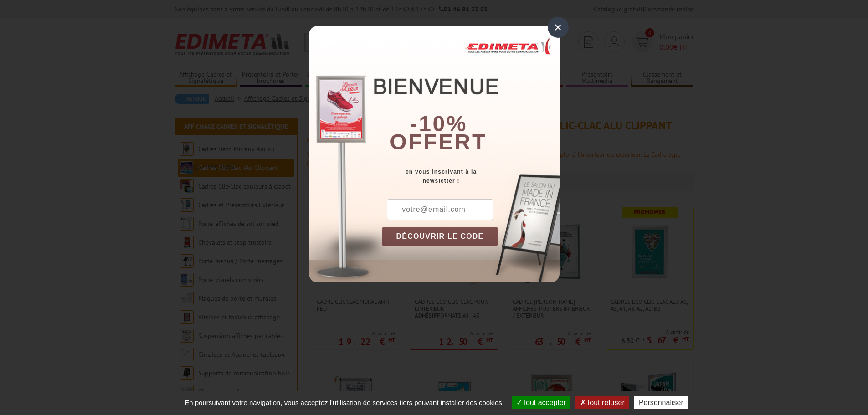  I want to click on button: Tout refuser, so click(602, 402).